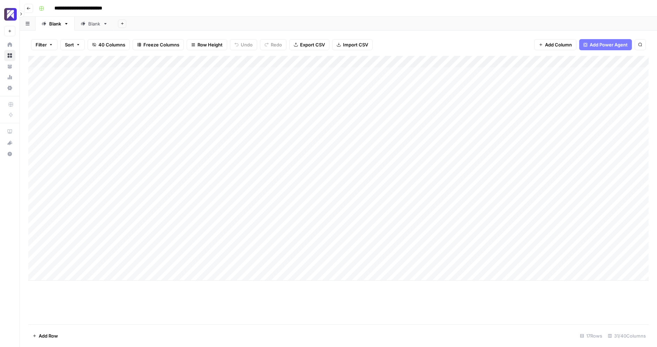  Describe the element at coordinates (73, 45) in the screenshot. I see `button: Sort` at that location.